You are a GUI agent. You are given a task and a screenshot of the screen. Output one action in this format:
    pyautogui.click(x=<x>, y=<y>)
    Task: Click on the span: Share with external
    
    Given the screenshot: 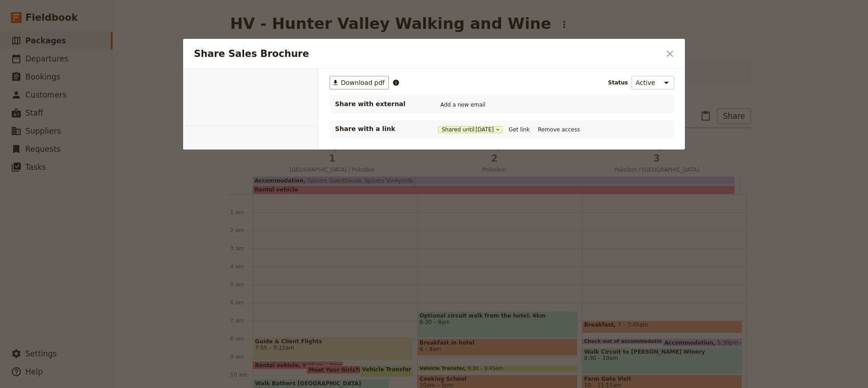 What is the action you would take?
    pyautogui.click(x=380, y=104)
    